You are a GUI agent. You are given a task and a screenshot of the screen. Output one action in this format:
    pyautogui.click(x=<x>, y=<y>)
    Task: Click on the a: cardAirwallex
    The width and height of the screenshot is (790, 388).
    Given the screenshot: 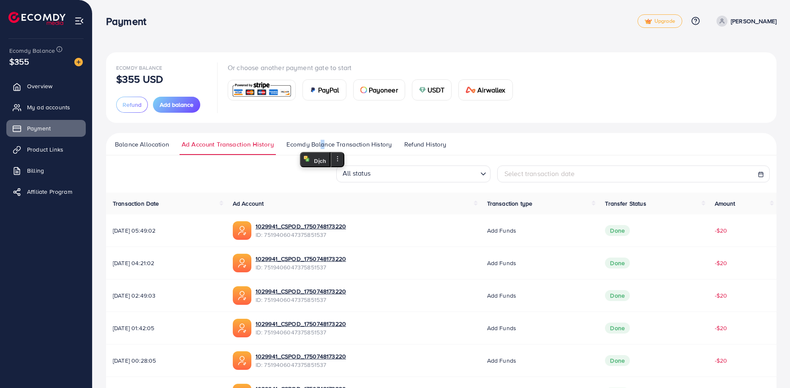 What is the action you would take?
    pyautogui.click(x=486, y=90)
    